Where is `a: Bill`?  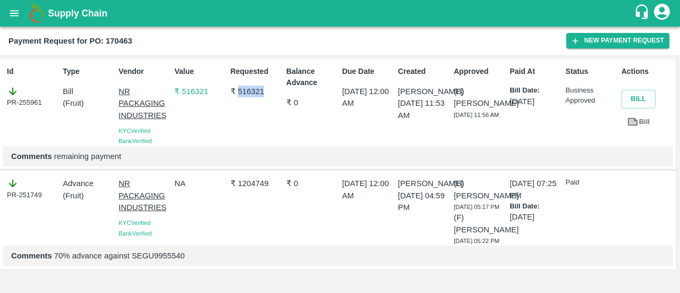 a: Bill is located at coordinates (639, 122).